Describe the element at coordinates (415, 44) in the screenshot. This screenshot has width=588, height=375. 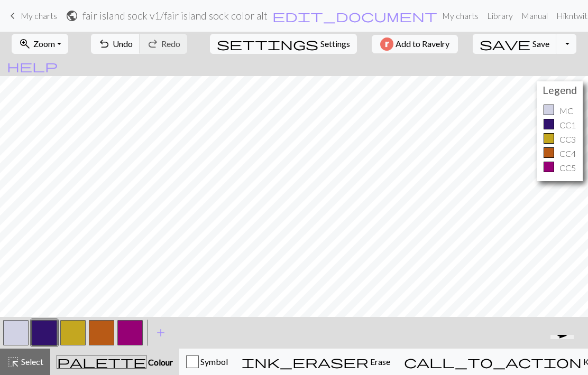
I see `button: Add to Ravelry` at that location.